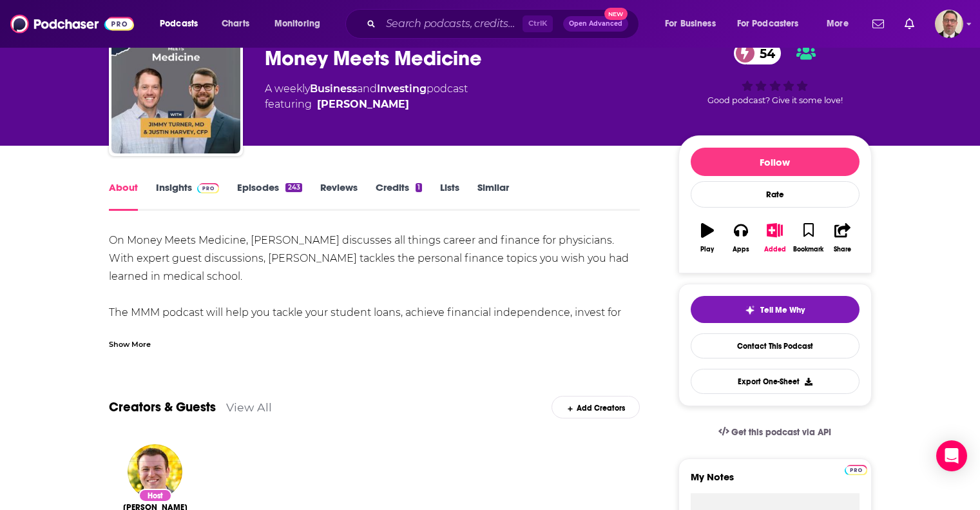 This screenshot has height=510, width=980. I want to click on span: Open Advanced, so click(595, 24).